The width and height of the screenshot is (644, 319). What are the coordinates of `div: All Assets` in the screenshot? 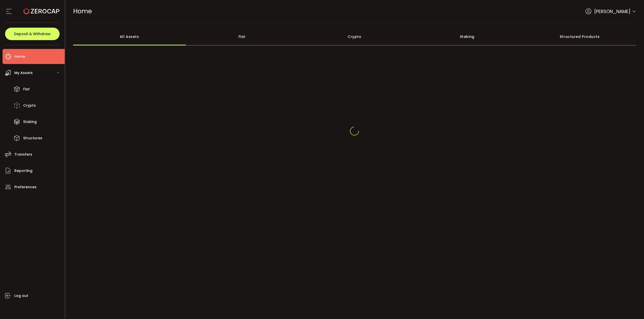 It's located at (129, 37).